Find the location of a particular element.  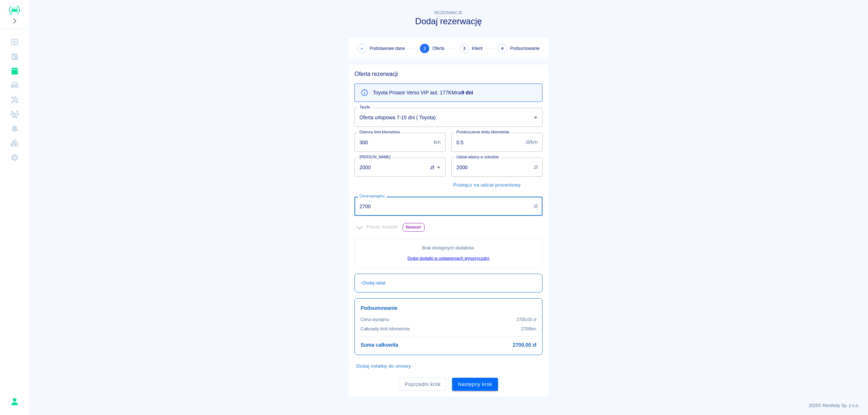

span: Rezerwacje is located at coordinates (449, 12).